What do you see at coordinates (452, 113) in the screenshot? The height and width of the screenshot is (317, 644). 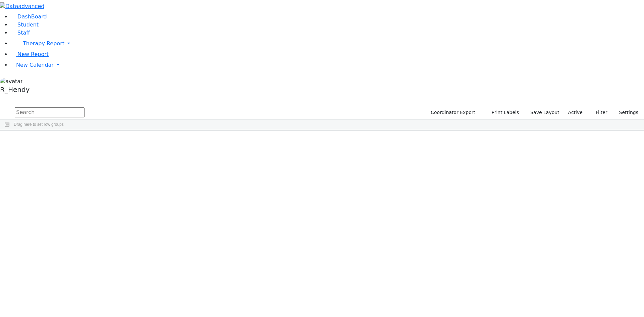 I see `button: Coordinator Export` at bounding box center [452, 113].